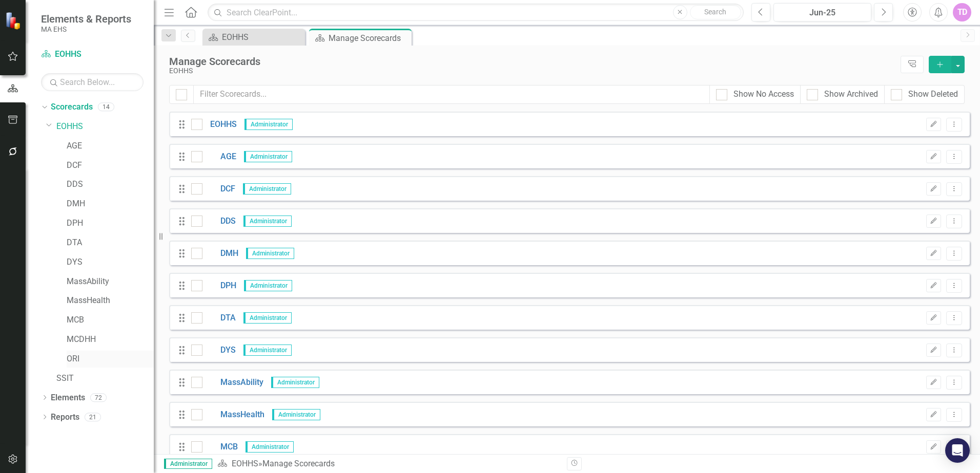  What do you see at coordinates (92, 82) in the screenshot?
I see `input: Search Below...` at bounding box center [92, 82].